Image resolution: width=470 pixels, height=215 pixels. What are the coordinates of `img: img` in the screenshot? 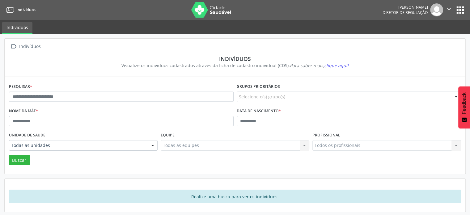 It's located at (437, 10).